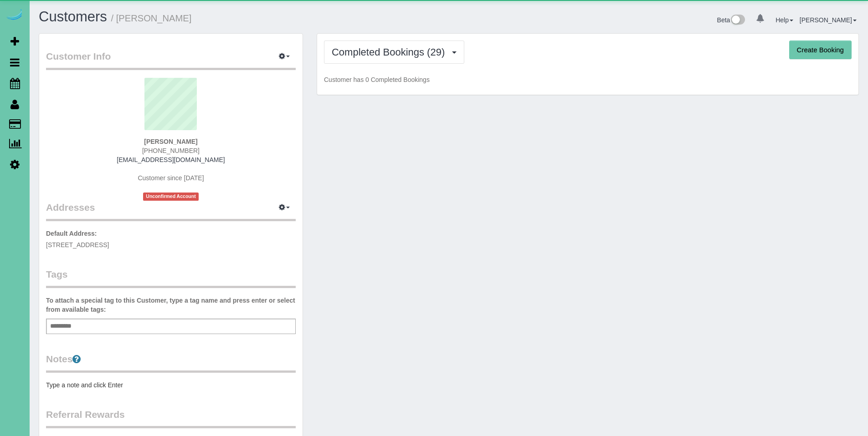 The width and height of the screenshot is (868, 436). What do you see at coordinates (171, 362) in the screenshot?
I see `legend: Notes` at bounding box center [171, 362].